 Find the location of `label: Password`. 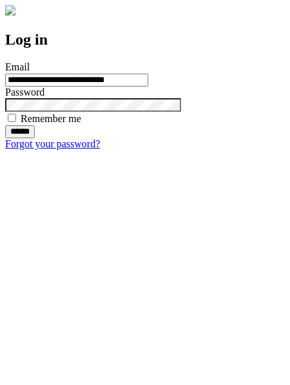

label: Password is located at coordinates (25, 92).